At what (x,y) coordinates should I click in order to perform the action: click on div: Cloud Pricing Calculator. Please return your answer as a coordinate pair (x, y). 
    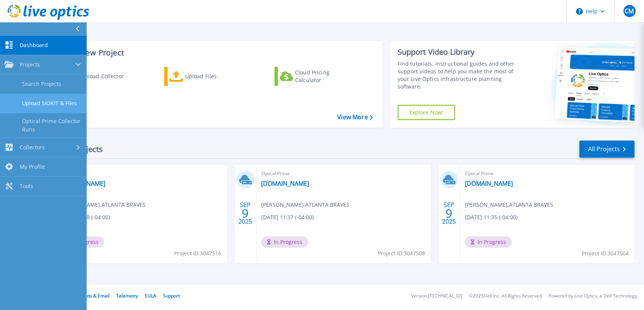
    Looking at the image, I should click on (326, 76).